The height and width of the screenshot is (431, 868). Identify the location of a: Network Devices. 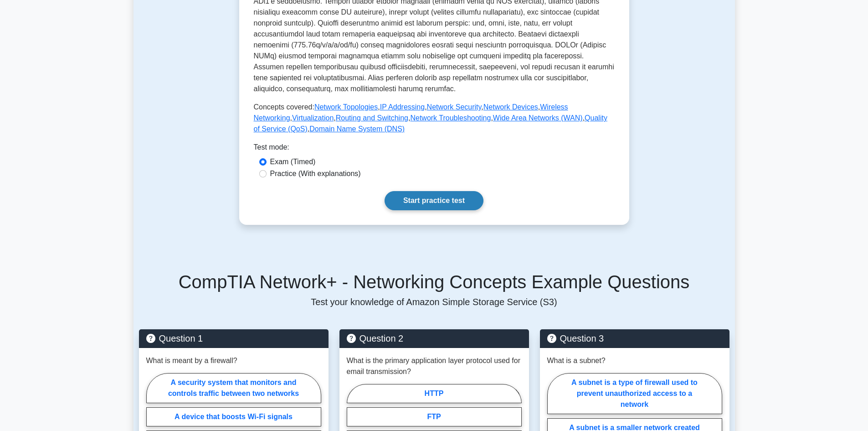
(511, 107).